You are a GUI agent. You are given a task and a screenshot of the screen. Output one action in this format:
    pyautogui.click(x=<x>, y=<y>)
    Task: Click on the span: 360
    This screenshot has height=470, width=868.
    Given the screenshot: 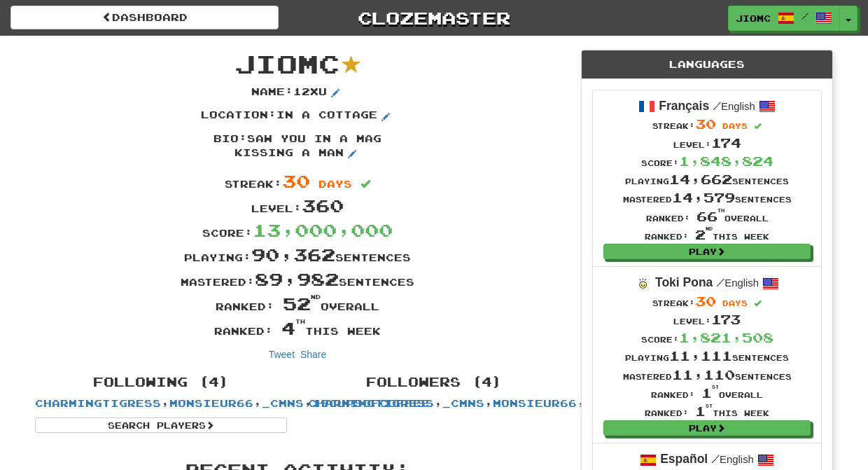 What is the action you would take?
    pyautogui.click(x=323, y=205)
    